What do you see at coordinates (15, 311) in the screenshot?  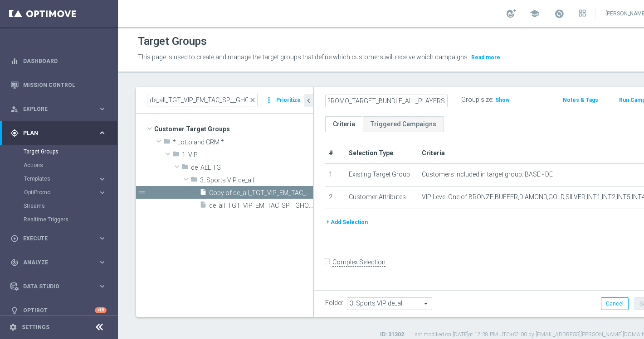 I see `i: lightbulb` at bounding box center [15, 311].